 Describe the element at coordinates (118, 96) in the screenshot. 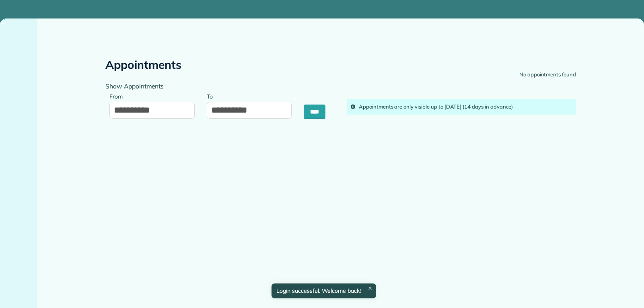

I see `label: From` at that location.